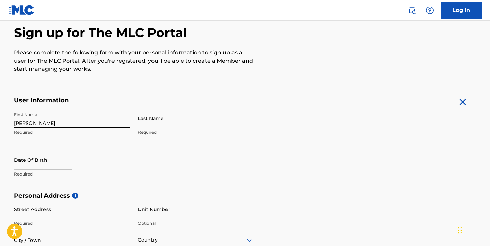  Describe the element at coordinates (460, 230) in the screenshot. I see `div: Drag` at that location.